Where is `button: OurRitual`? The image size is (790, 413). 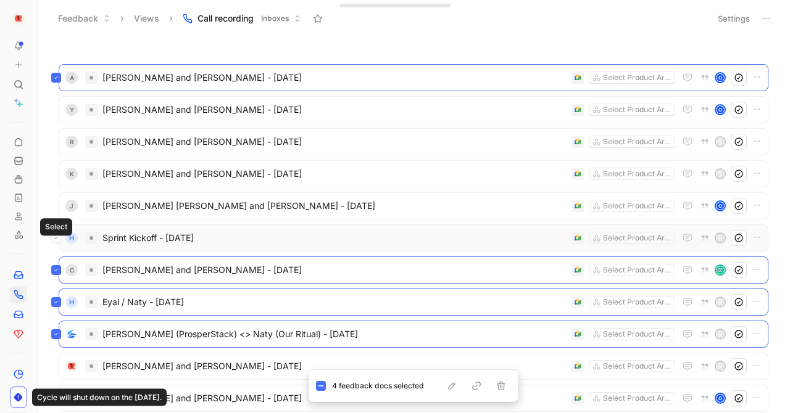 button: OurRitual is located at coordinates (19, 19).